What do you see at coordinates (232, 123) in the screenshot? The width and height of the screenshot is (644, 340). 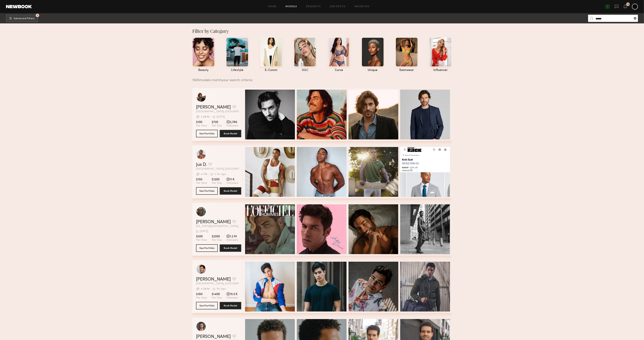 I see `span: 3,786` at bounding box center [232, 123].